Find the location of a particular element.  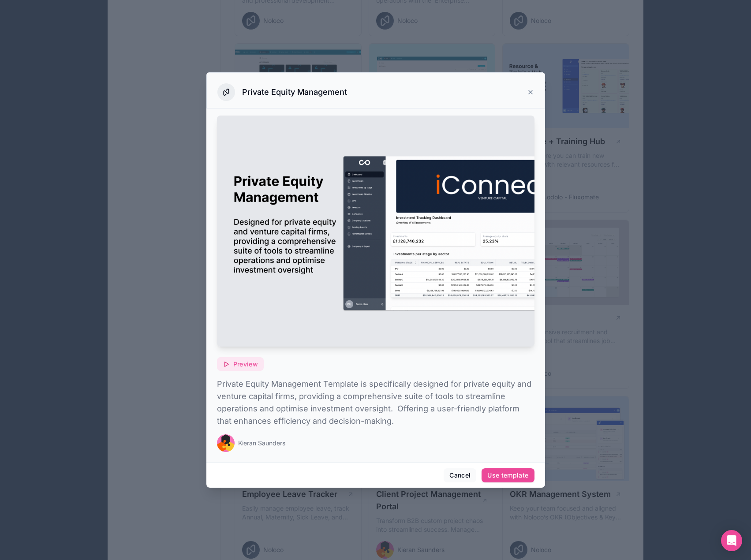

h3: Private Equity Management is located at coordinates (294, 92).